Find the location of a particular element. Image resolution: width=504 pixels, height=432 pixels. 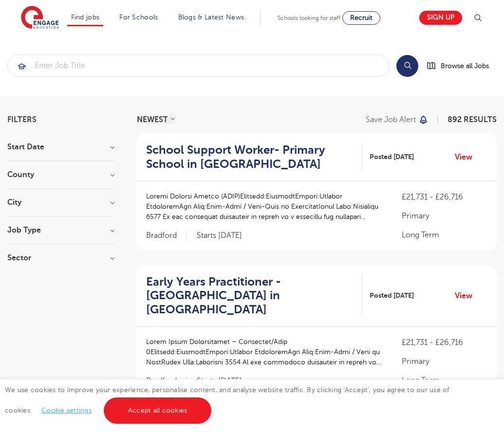

p: Save job alert is located at coordinates (391, 120).